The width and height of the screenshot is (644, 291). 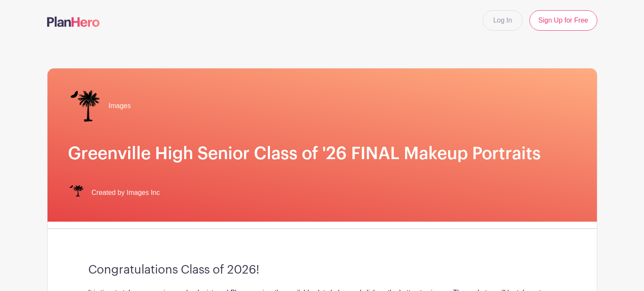 I want to click on span: Images, so click(x=120, y=106).